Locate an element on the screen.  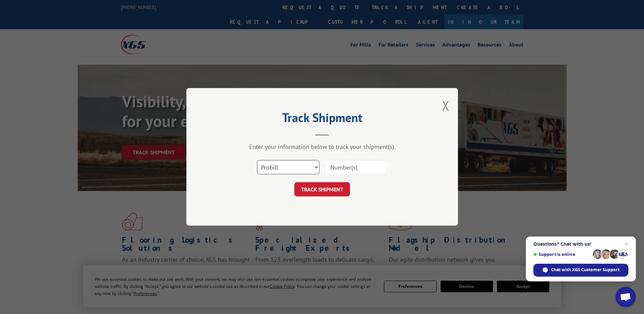
div: Open chat is located at coordinates (625, 297).